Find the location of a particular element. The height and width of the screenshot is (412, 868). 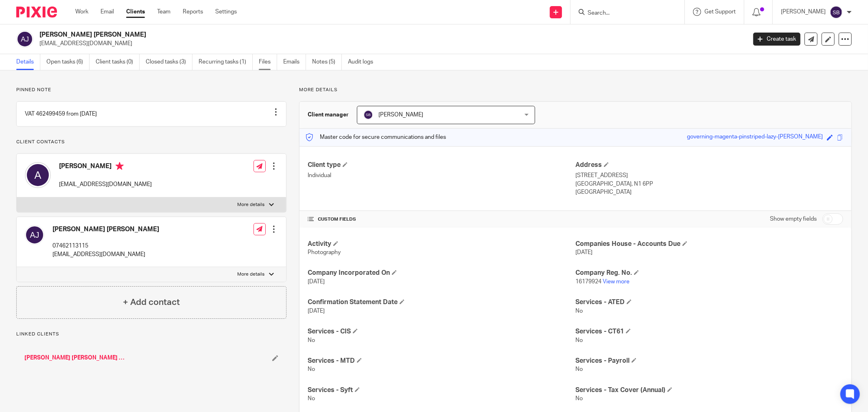

a: Create task is located at coordinates (776, 39).